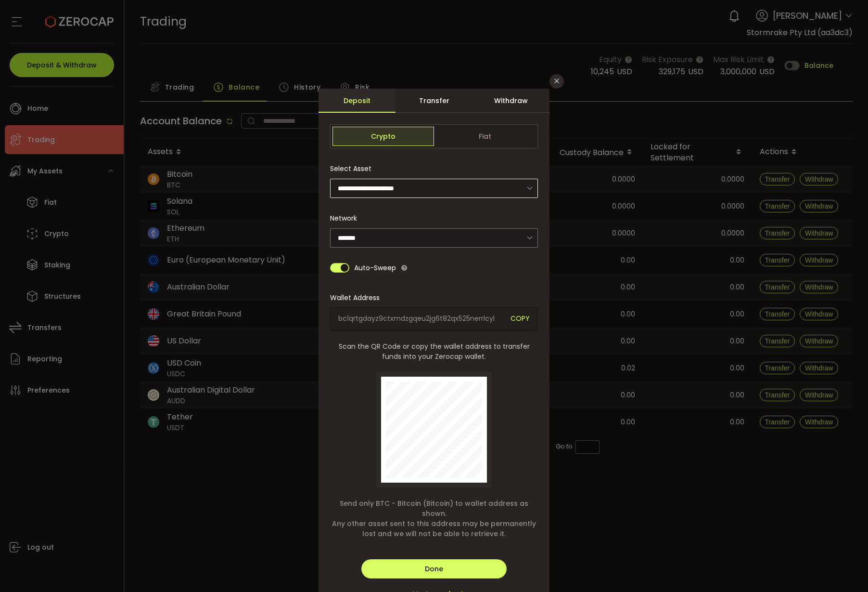 The width and height of the screenshot is (868, 592). What do you see at coordinates (434, 529) in the screenshot?
I see `span: Any other asset sent to this address may be permanently lost and we will not be able to retrieve it.` at bounding box center [434, 529].